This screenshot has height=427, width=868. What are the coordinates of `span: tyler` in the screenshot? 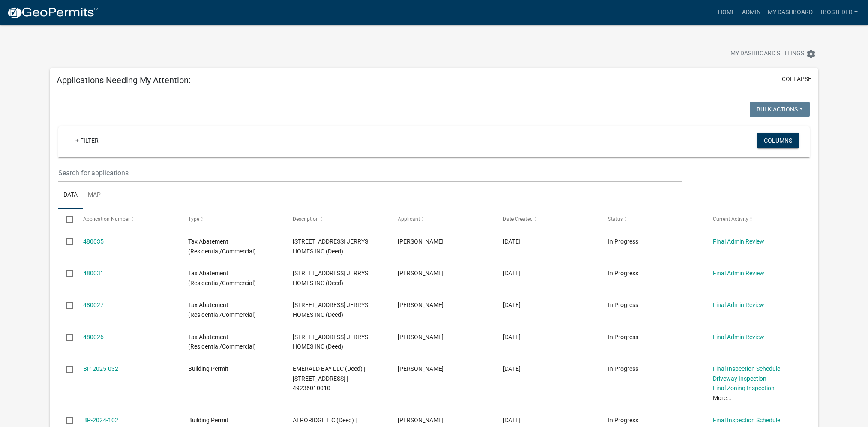 It's located at (420, 421).